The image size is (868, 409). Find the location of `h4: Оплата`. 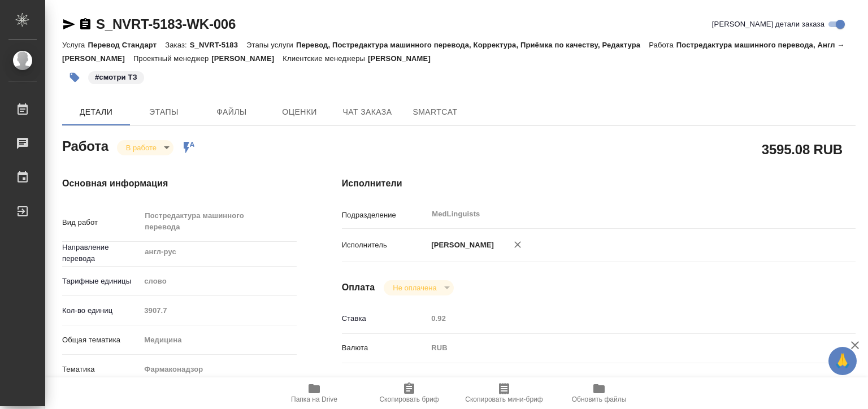

h4: Оплата is located at coordinates (359, 288).